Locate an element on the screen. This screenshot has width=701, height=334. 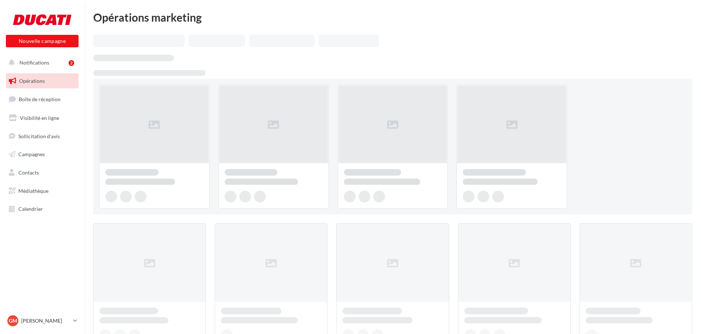
a: Contacts is located at coordinates (42, 173).